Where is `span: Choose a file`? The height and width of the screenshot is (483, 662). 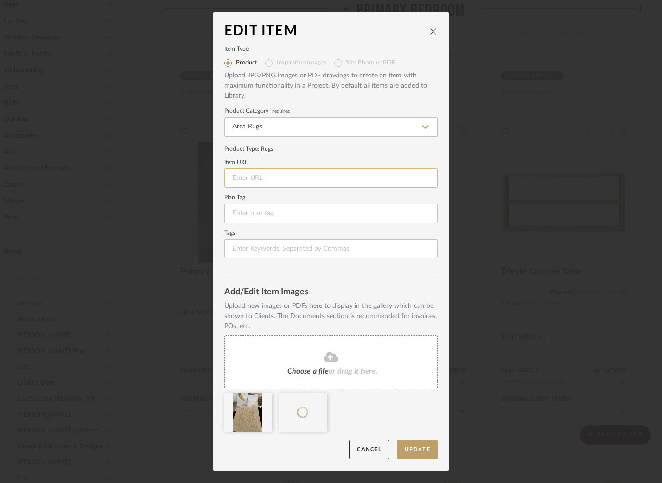
span: Choose a file is located at coordinates (308, 371).